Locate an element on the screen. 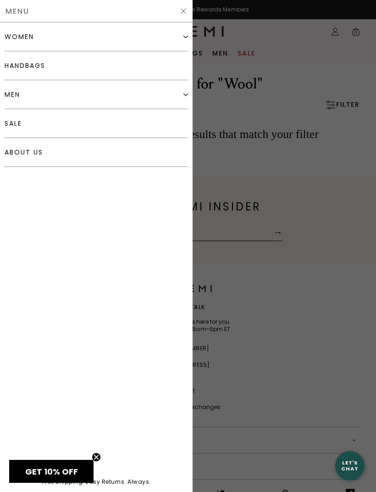  span: GET 10% OFF is located at coordinates (51, 471).